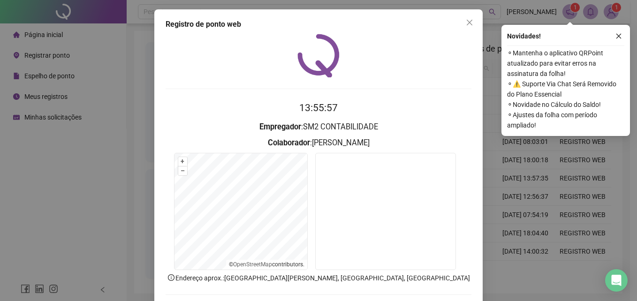 This screenshot has width=637, height=301. I want to click on img: QRPoint, so click(318, 55).